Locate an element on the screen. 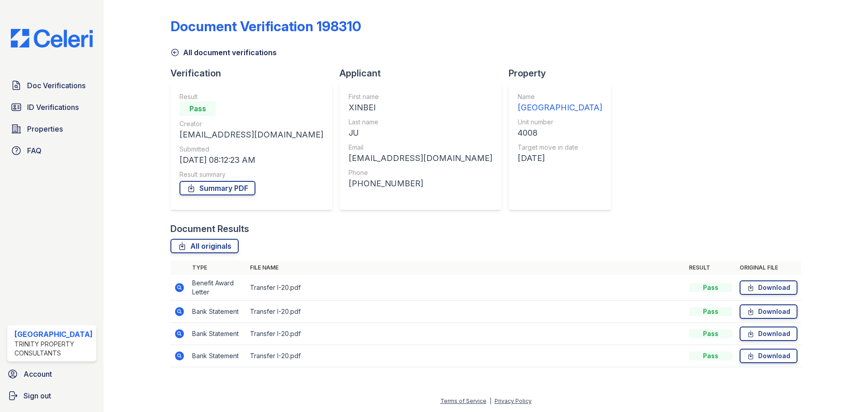 The image size is (868, 412). div: Phone is located at coordinates (421, 173).